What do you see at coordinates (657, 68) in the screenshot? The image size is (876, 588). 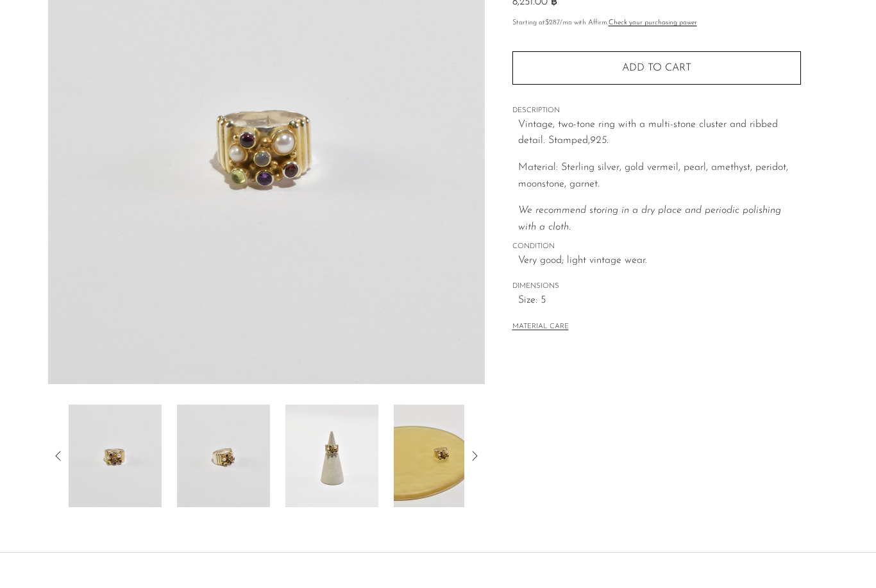 I see `button: Add to cart` at bounding box center [657, 68].